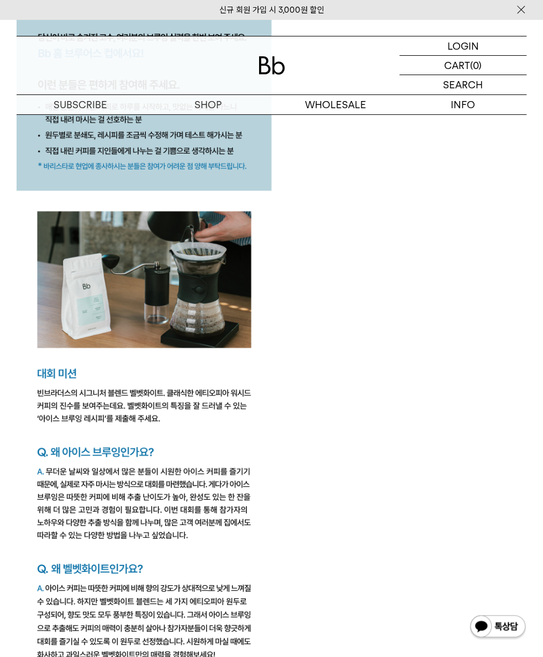  Describe the element at coordinates (463, 65) in the screenshot. I see `a: CART (0)` at that location.